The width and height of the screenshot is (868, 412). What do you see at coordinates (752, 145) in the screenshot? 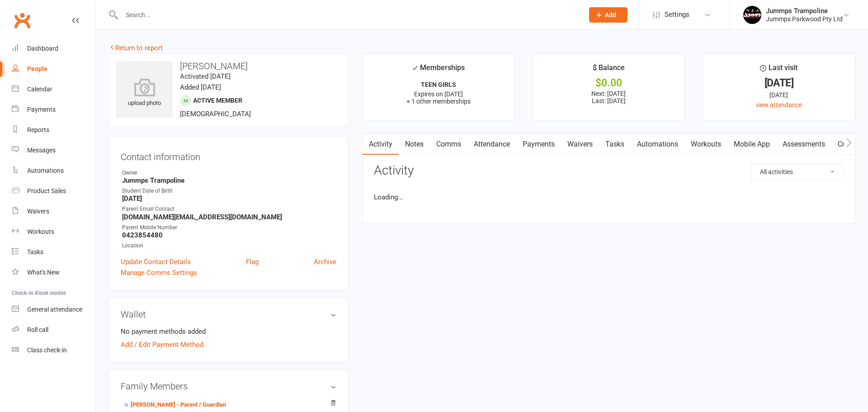
I see `a: Mobile App` at bounding box center [752, 145].